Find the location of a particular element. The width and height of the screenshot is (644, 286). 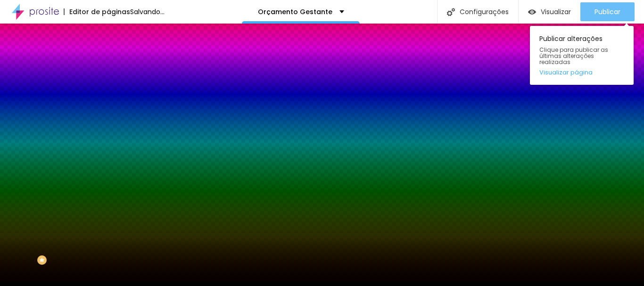

font: Configurações is located at coordinates (484, 12).